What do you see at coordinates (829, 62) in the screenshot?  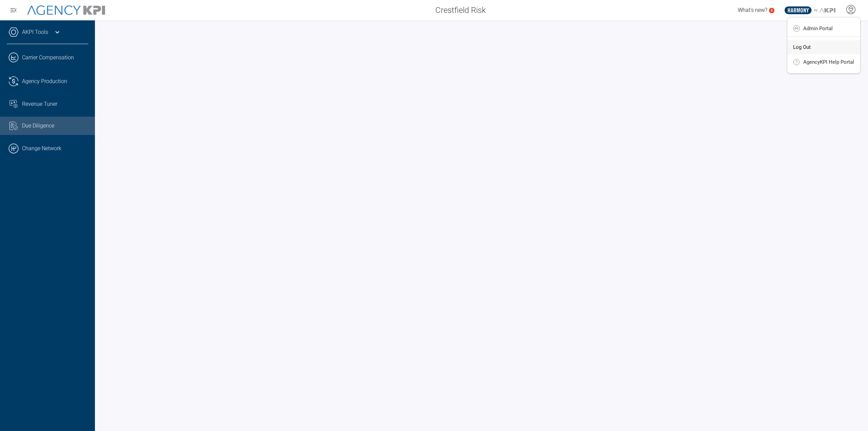 I see `span: AgencyKPI Help Portal` at bounding box center [829, 62].